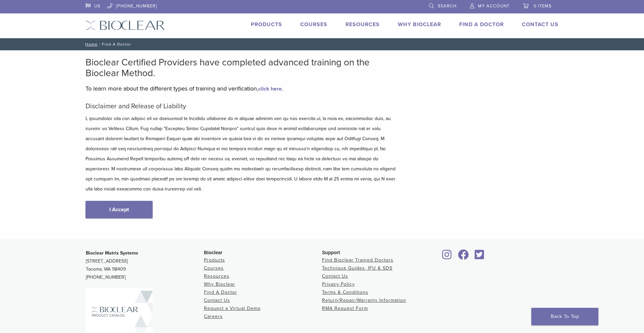 The height and width of the screenshot is (333, 644). What do you see at coordinates (358, 260) in the screenshot?
I see `a: Find Bioclear Trained Doctors` at bounding box center [358, 260].